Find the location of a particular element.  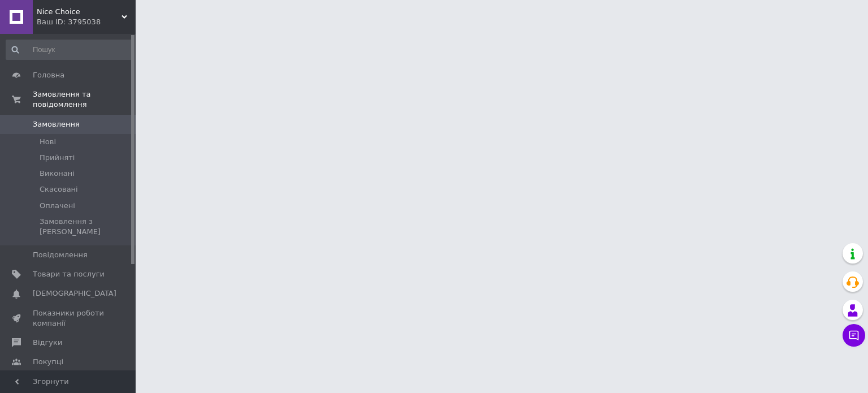

span: Нові is located at coordinates (47, 142).